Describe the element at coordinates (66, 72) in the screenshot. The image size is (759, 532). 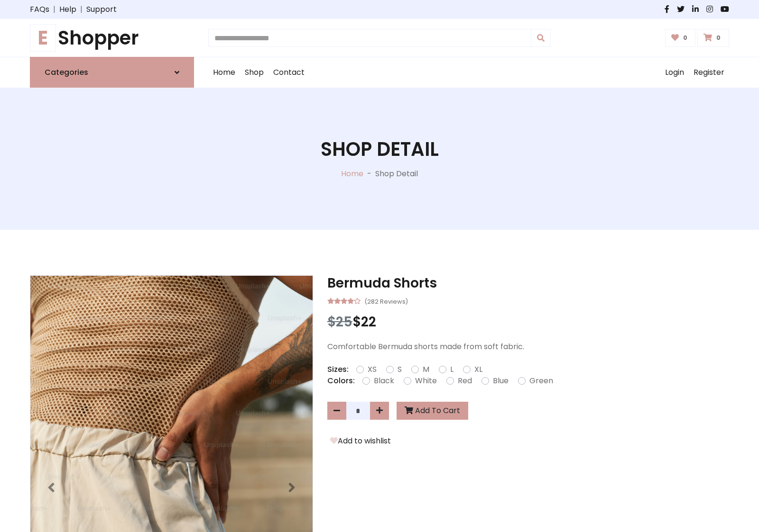
I see `h6: Categories` at that location.